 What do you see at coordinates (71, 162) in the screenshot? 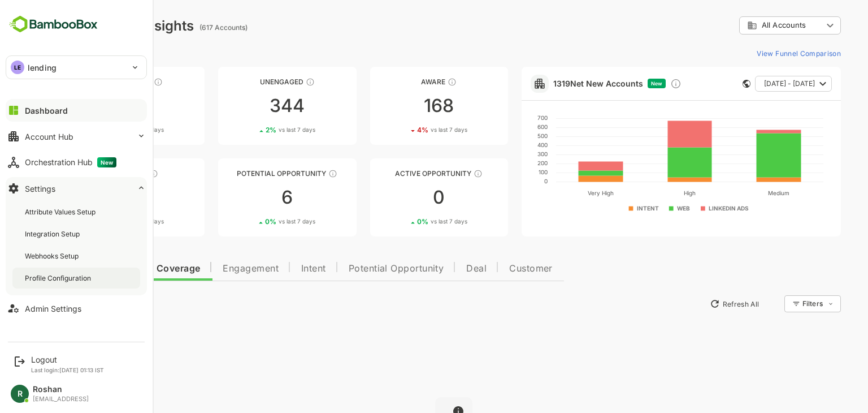
I see `div: Orchestration Hub` at bounding box center [71, 162].